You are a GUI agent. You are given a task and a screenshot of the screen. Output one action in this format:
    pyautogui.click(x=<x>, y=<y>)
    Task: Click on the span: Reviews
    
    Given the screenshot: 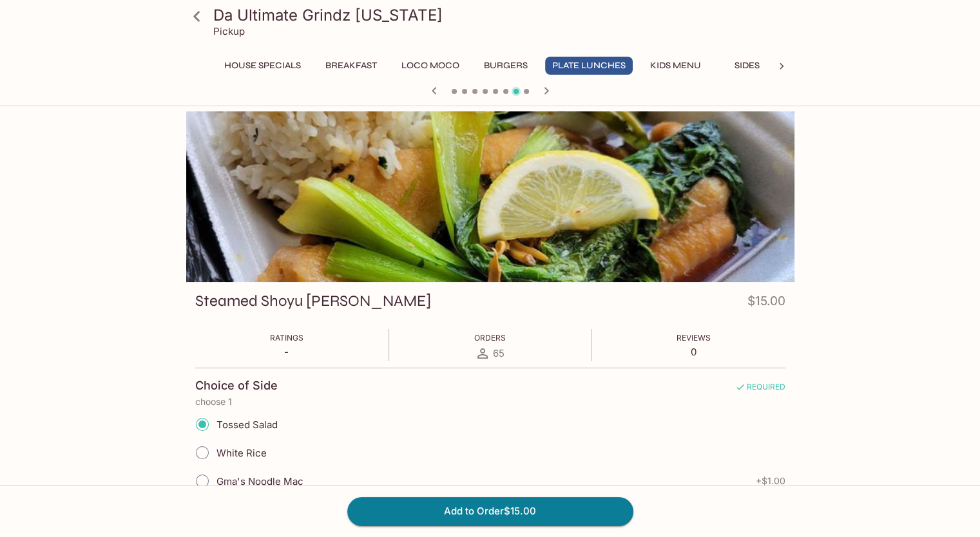 What is the action you would take?
    pyautogui.click(x=693, y=337)
    